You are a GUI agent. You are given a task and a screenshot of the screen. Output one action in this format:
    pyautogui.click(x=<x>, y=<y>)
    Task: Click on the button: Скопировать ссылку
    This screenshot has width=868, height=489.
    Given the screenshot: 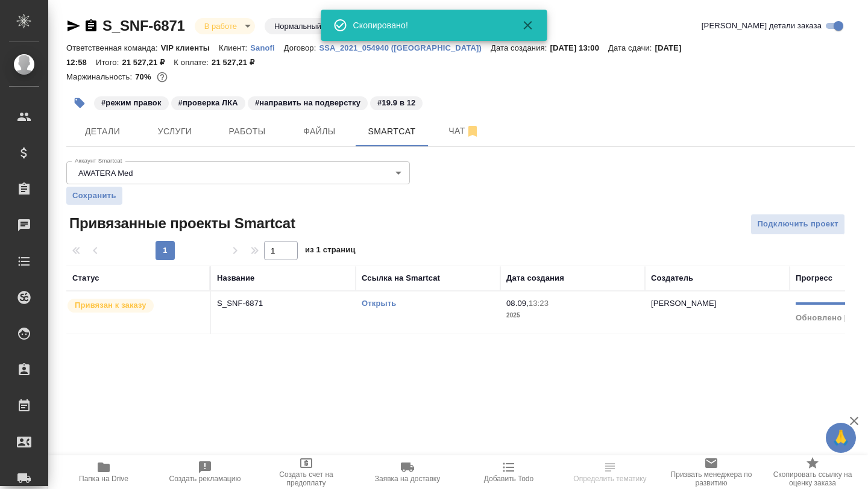 What is the action you would take?
    pyautogui.click(x=91, y=26)
    